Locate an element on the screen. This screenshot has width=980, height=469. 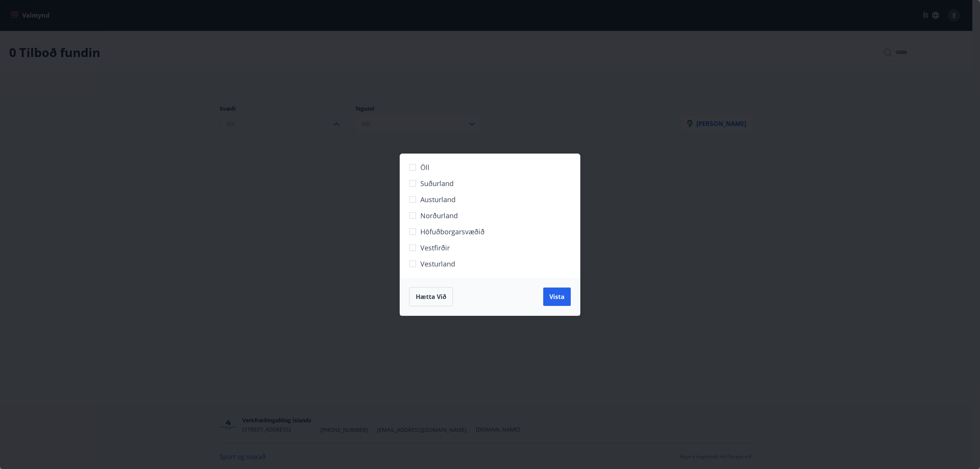
span: Öll is located at coordinates (425, 167).